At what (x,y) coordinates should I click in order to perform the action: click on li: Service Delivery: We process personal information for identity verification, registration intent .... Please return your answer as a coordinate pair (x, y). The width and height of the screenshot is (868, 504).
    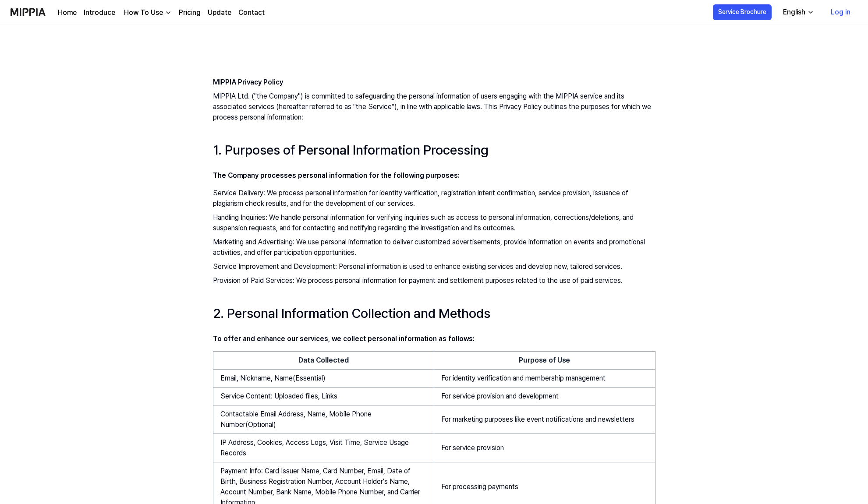
    Looking at the image, I should click on (434, 199).